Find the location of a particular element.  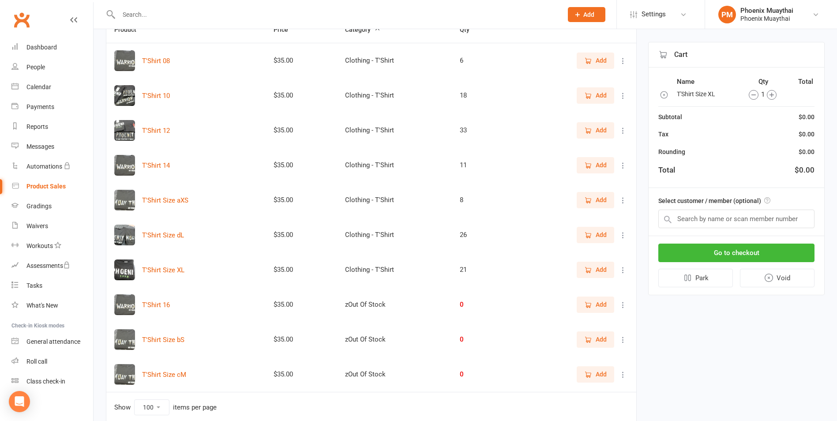

div: Assessments is located at coordinates (48, 265).